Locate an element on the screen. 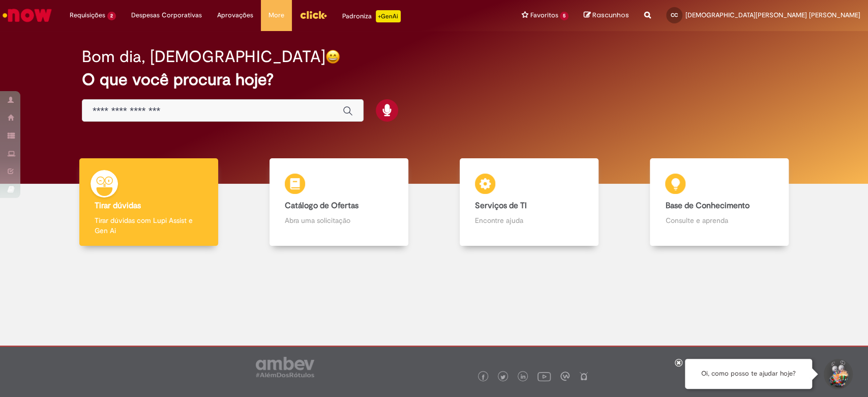 Image resolution: width=868 pixels, height=397 pixels. a: Rascunhos is located at coordinates (606, 15).